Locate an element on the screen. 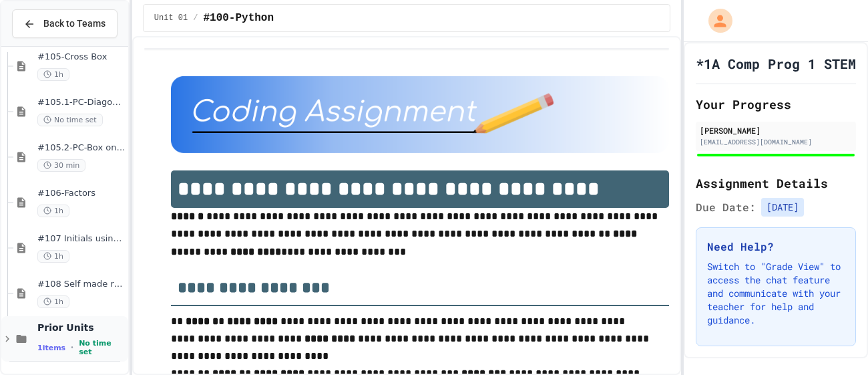 The image size is (868, 375). span: #106-Factors is located at coordinates (81, 193).